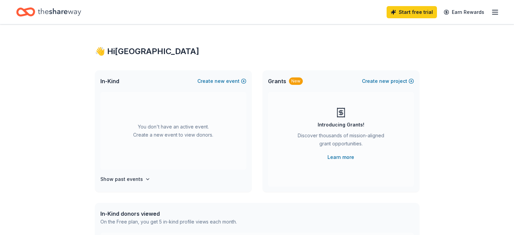 The width and height of the screenshot is (514, 235). I want to click on div: You don't have an active event. Create a new event to view donors., so click(173, 131).